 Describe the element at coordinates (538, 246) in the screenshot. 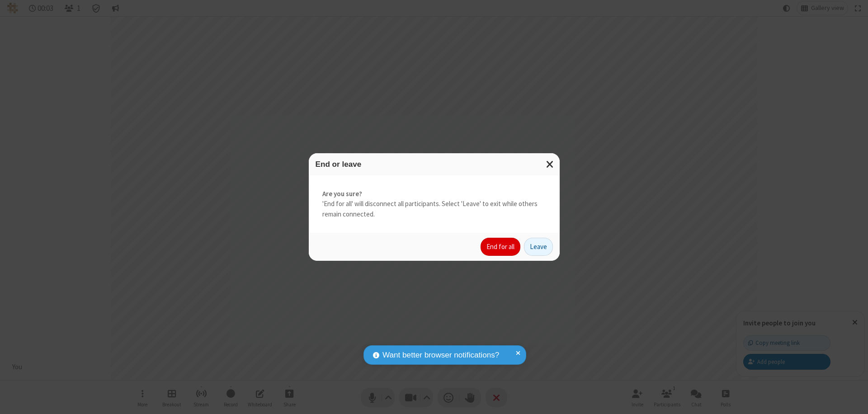

I see `button: Leave` at that location.